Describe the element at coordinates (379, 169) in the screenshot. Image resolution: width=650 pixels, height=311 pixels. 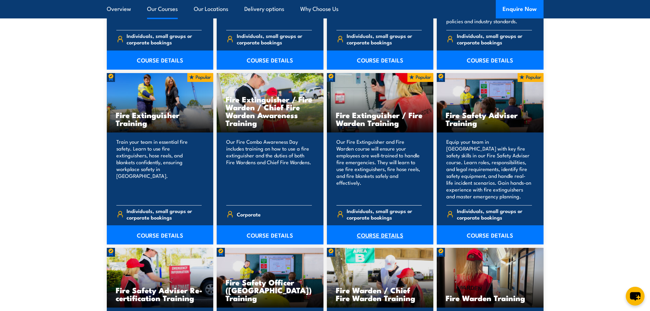
I see `p: Our Fire Extinguisher and Fire Warden course will ensure your employees are well-trained to handl...` at that location.